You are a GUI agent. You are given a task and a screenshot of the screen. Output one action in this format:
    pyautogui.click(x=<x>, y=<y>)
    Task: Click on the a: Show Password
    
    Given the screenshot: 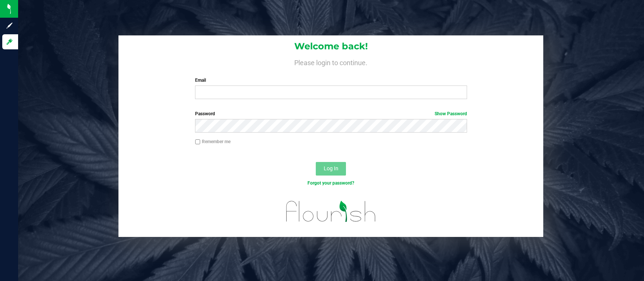 What is the action you would take?
    pyautogui.click(x=451, y=114)
    